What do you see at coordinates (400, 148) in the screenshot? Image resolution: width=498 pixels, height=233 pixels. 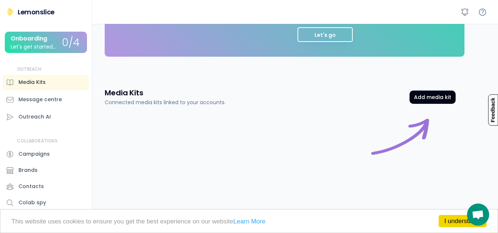 I see `div: Start here` at bounding box center [400, 148].